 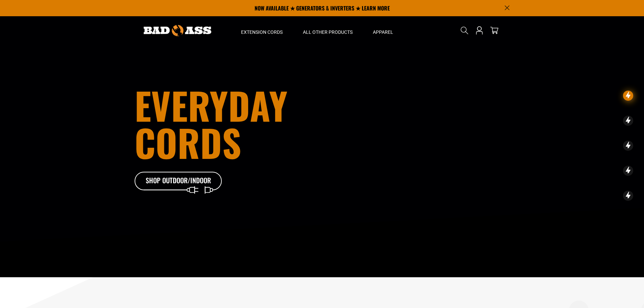 I want to click on span: All Other Products, so click(x=327, y=32).